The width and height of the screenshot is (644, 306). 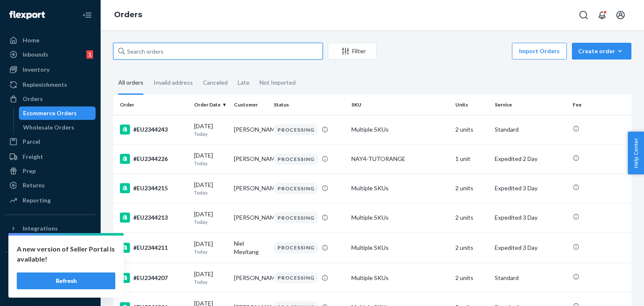 What do you see at coordinates (215, 83) in the screenshot?
I see `div: Canceled` at bounding box center [215, 83].